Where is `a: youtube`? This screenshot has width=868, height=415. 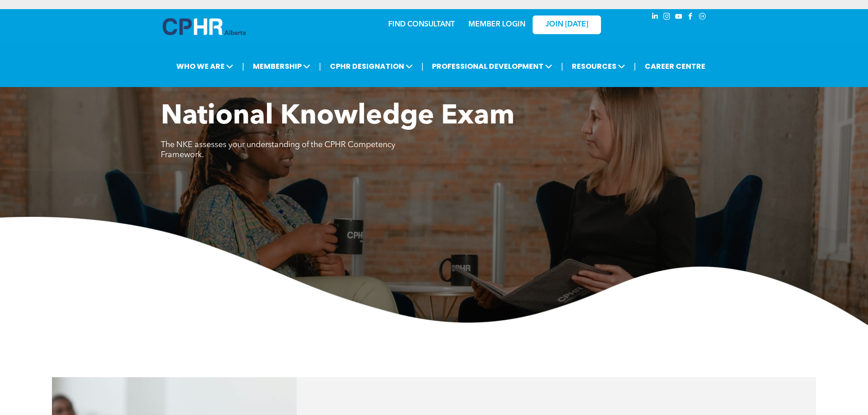
a: youtube is located at coordinates (679, 18).